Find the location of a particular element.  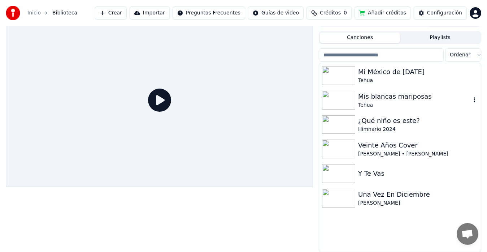

span: 0 is located at coordinates (345, 13).